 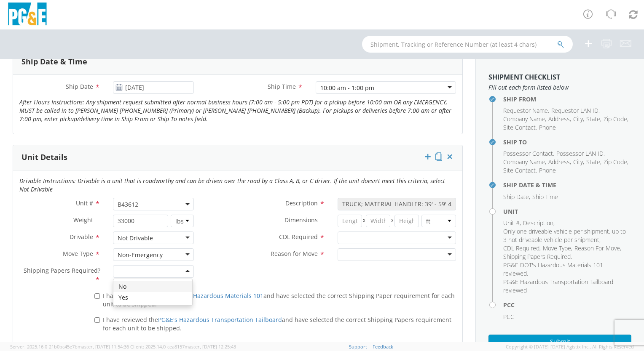 I want to click on h4: Ship To, so click(x=567, y=142).